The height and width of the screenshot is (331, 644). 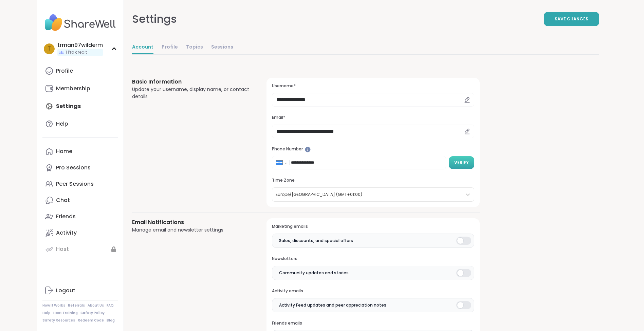 What do you see at coordinates (66, 233) in the screenshot?
I see `div: Activity` at bounding box center [66, 233].